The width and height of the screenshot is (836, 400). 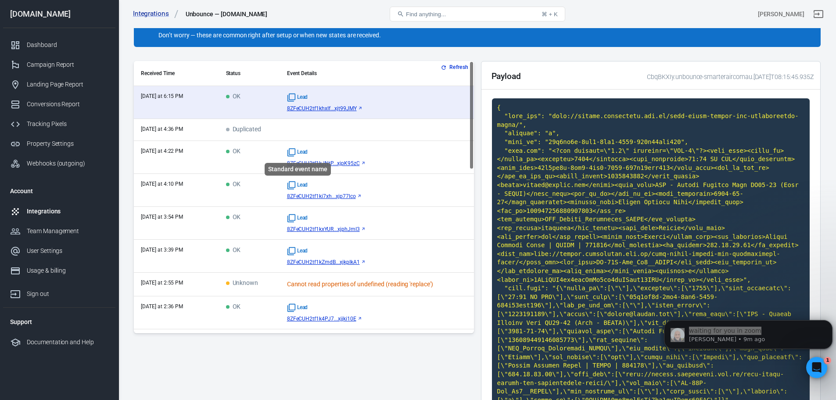 I want to click on a: Landing Page Report, so click(x=59, y=84).